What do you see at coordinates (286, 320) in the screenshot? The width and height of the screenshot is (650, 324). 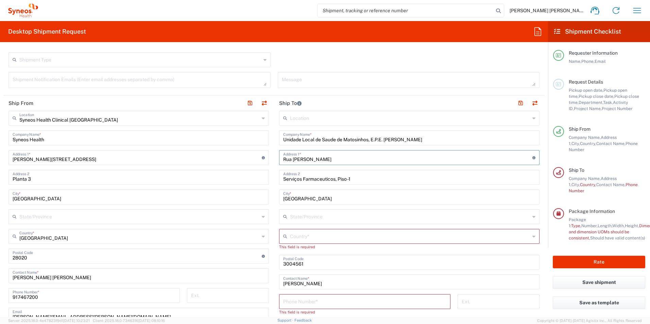 I see `a: Support` at bounding box center [286, 320].